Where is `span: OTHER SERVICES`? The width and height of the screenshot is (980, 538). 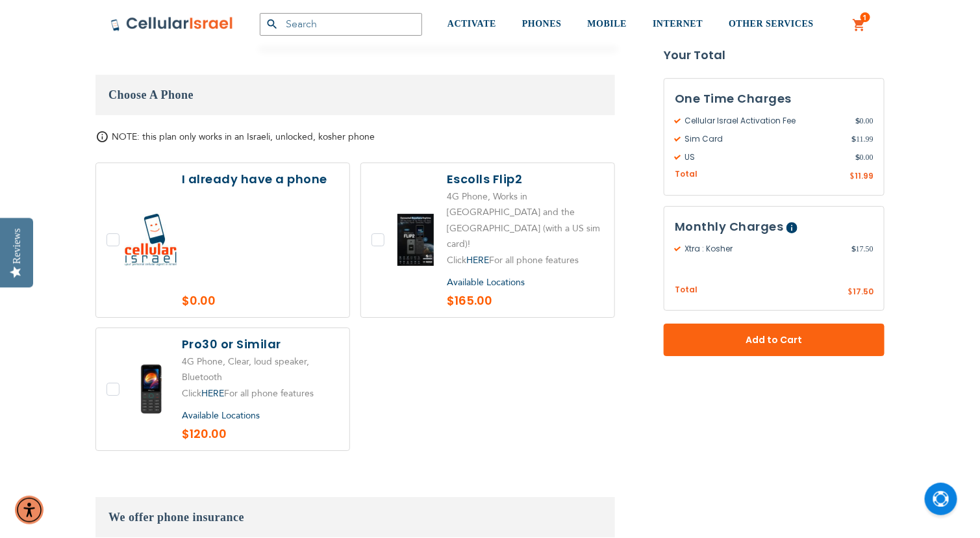 span: OTHER SERVICES is located at coordinates (771, 23).